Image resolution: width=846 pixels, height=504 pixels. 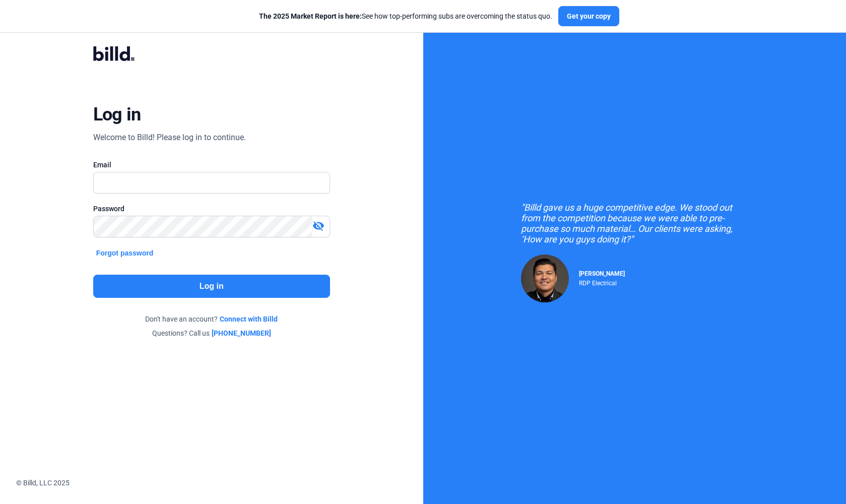 What do you see at coordinates (634, 223) in the screenshot?
I see `div: "Billd gave us a huge competitive edge. We stood out from the competition because we were able to...` at bounding box center [634, 223].